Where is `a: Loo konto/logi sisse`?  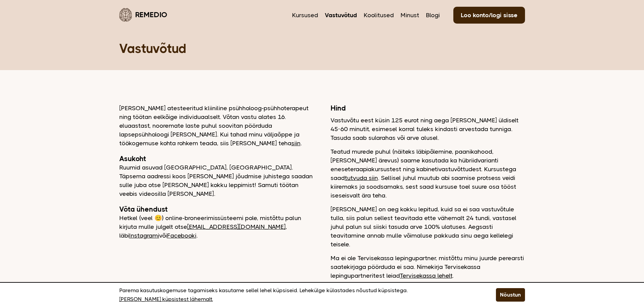
a: Loo konto/logi sisse is located at coordinates (489, 15).